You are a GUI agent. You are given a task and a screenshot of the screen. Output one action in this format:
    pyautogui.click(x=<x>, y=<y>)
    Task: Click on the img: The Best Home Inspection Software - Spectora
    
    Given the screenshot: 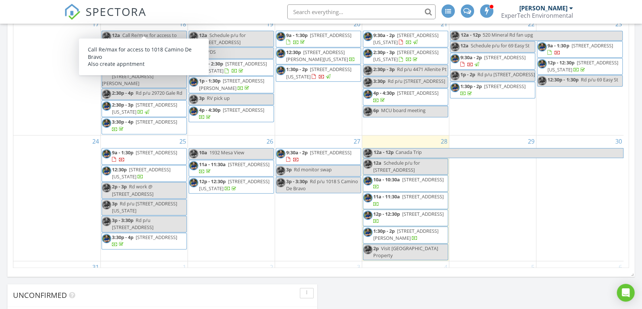 What is the action you would take?
    pyautogui.click(x=72, y=12)
    